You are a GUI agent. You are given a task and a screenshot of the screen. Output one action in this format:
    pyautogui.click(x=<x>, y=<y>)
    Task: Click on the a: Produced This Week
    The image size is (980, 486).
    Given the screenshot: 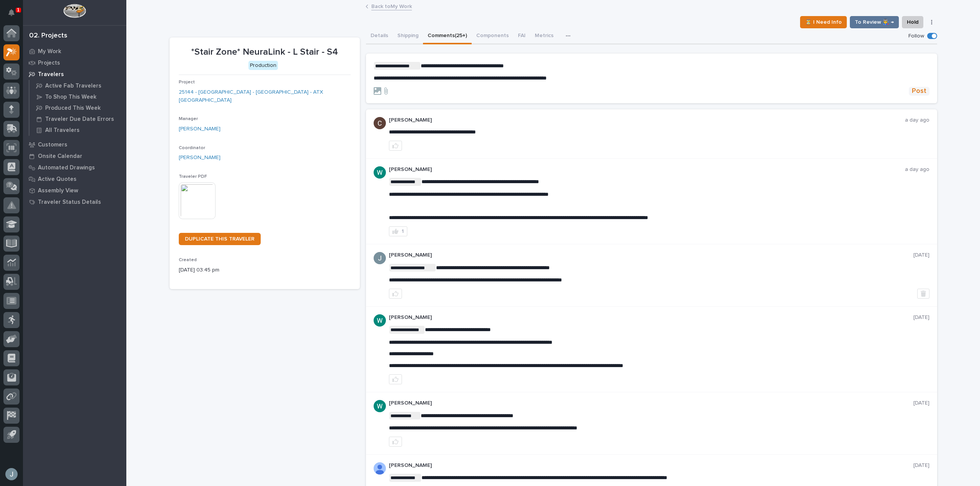 What is the action you would take?
    pyautogui.click(x=78, y=108)
    